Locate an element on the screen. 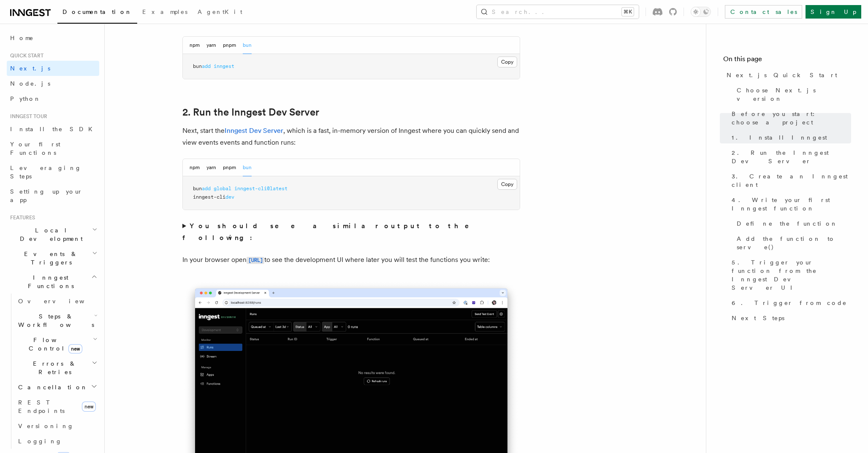 Image resolution: width=868 pixels, height=453 pixels. a: Overview is located at coordinates (57, 302).